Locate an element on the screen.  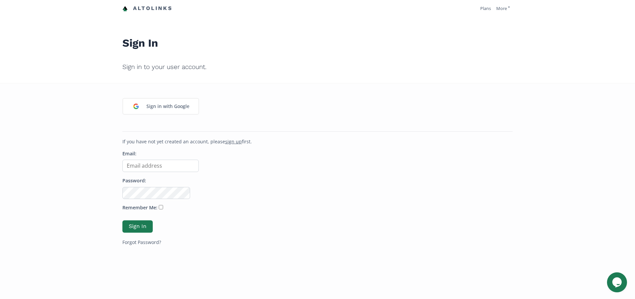
a: sign up is located at coordinates (233, 141).